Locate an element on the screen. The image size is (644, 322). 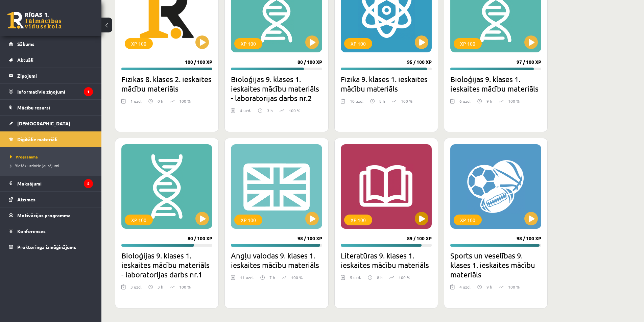
p: 0 h is located at coordinates (160, 101).